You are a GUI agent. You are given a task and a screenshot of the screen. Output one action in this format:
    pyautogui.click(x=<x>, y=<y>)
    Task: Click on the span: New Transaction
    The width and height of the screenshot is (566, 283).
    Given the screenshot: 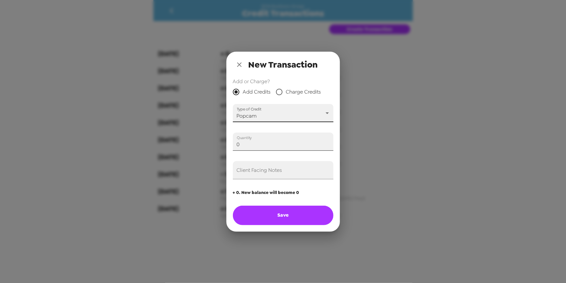 What is the action you would take?
    pyautogui.click(x=283, y=65)
    